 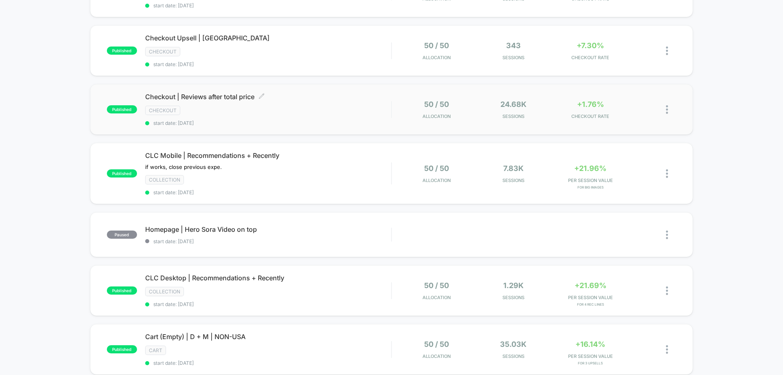 I want to click on span: Cart (Empty) | D + M | NON-USA, so click(x=268, y=336).